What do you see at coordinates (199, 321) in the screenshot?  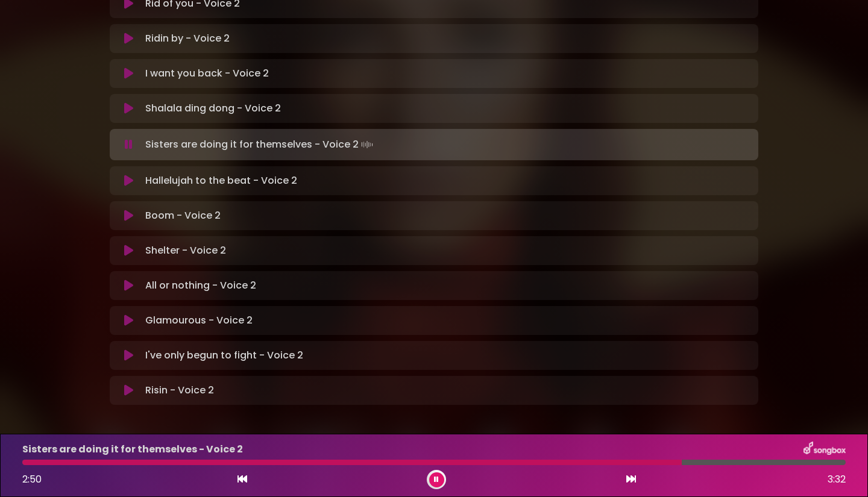 I see `p: Glamourous - Voice 2` at bounding box center [199, 321].